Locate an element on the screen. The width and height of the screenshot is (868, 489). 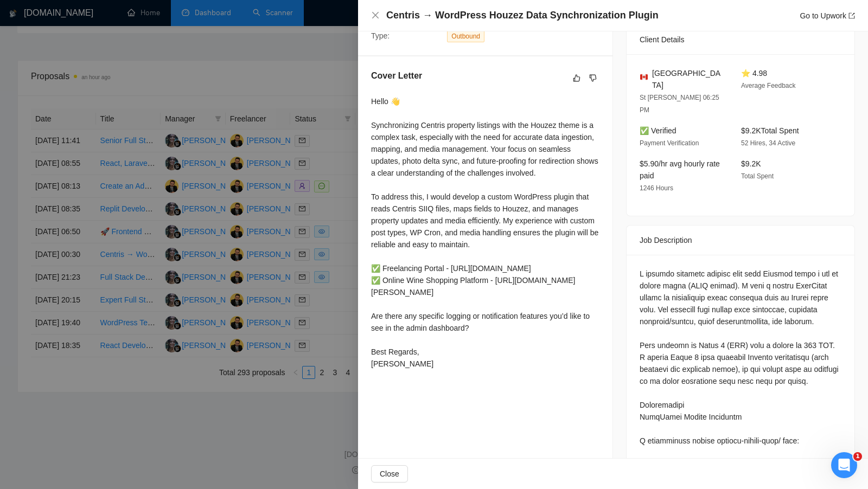
span: dislike is located at coordinates (593, 78).